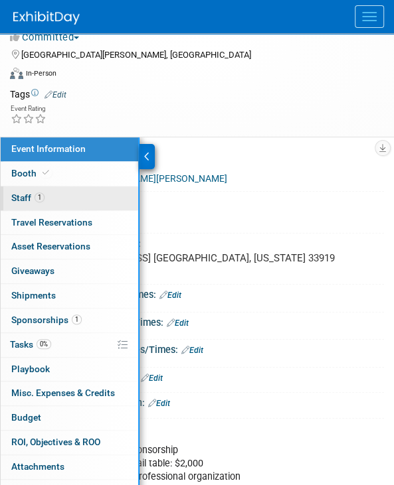 The image size is (394, 485). Describe the element at coordinates (41, 73) in the screenshot. I see `div: In-Person` at that location.